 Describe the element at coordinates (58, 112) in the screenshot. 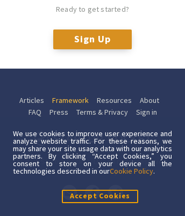

I see `a: Press` at that location.